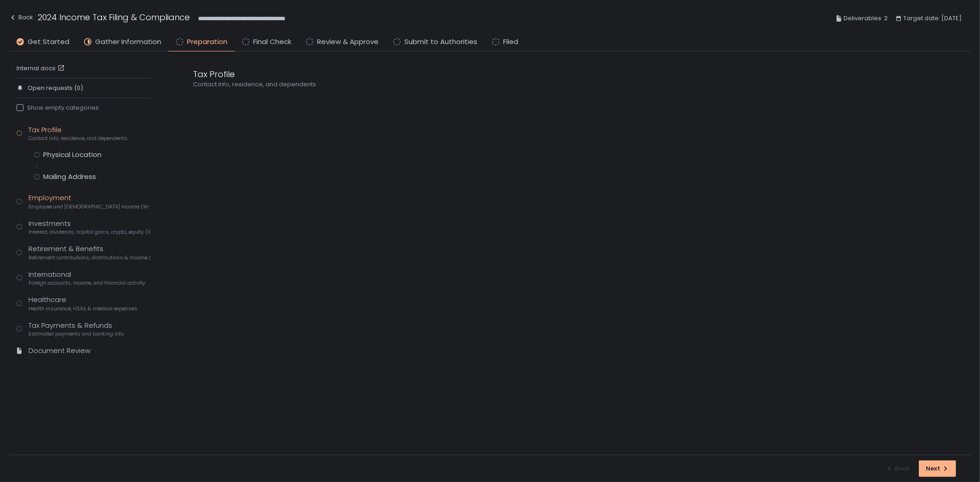 The width and height of the screenshot is (980, 482). Describe the element at coordinates (511, 42) in the screenshot. I see `span: Filed` at that location.